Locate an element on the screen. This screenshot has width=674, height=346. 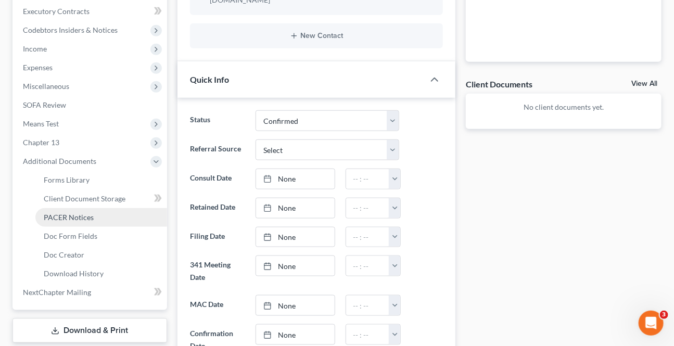
label: Filing Date is located at coordinates (218, 237).